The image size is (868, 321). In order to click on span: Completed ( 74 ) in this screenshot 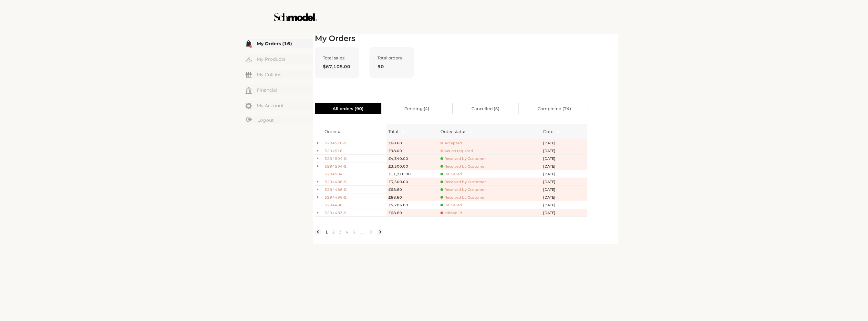, I will do `click(554, 109)`.